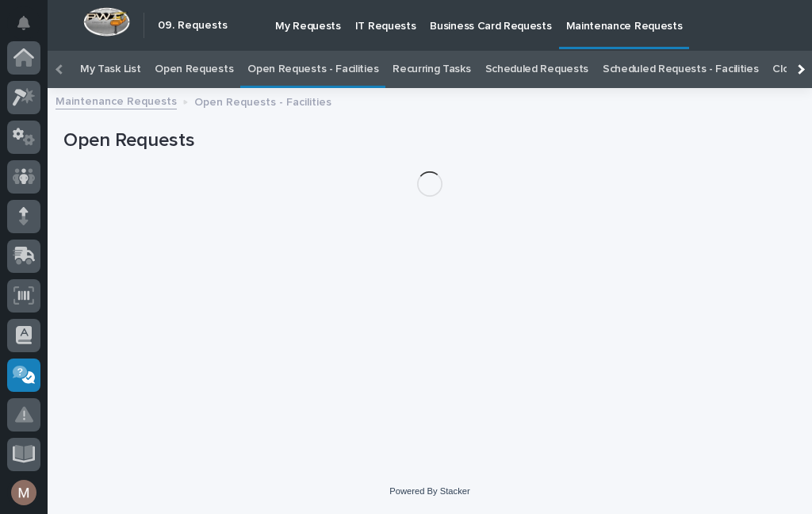 Image resolution: width=812 pixels, height=514 pixels. I want to click on h1: Open Requests, so click(430, 140).